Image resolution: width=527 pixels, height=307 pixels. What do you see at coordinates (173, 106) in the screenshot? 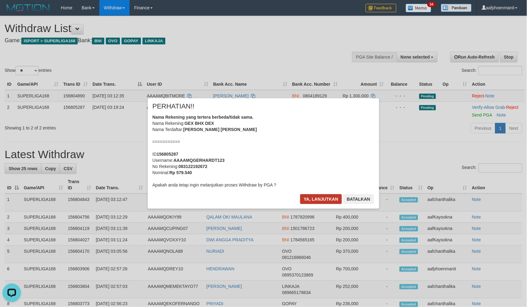
I see `span: PERHATIAN!!` at bounding box center [173, 106].